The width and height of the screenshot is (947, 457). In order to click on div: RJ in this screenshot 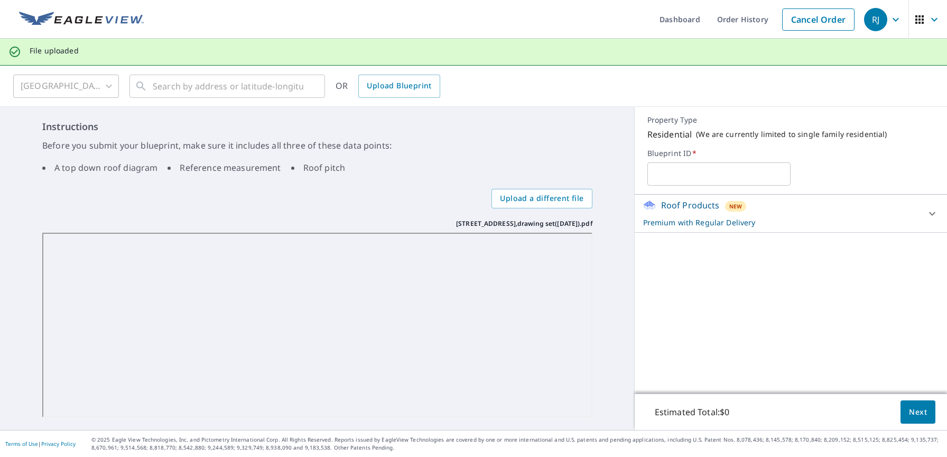, I will do `click(876, 20)`.